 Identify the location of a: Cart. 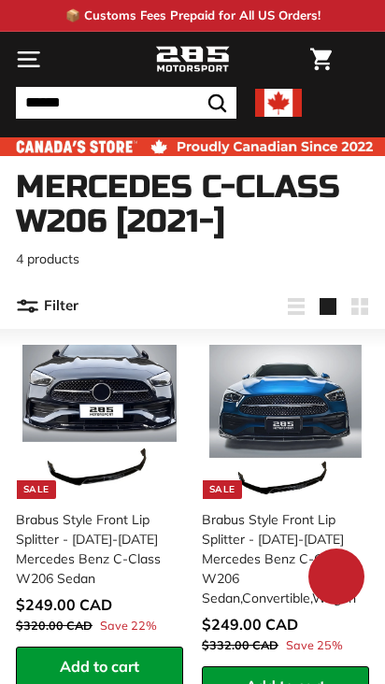
(321, 59).